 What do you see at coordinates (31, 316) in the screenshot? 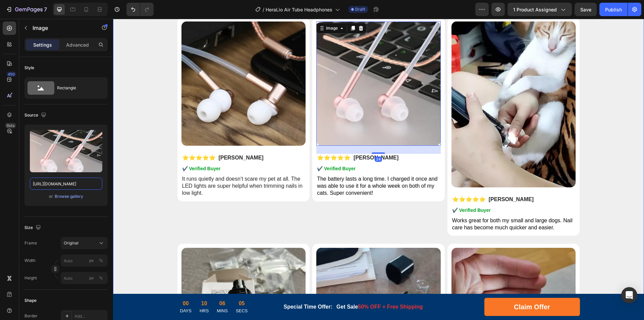
I see `div: Border` at bounding box center [31, 316].